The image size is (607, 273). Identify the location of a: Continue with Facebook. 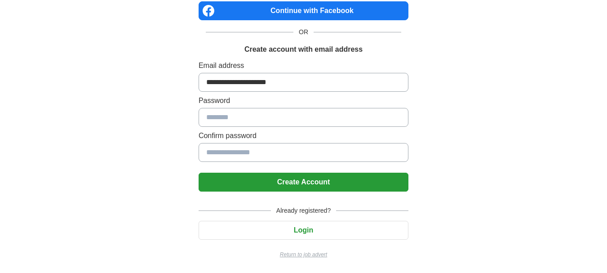
(303, 11).